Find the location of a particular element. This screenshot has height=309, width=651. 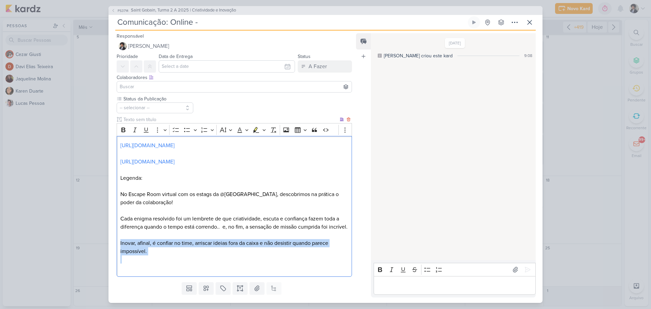

label: Data de Entrega is located at coordinates (176, 56).